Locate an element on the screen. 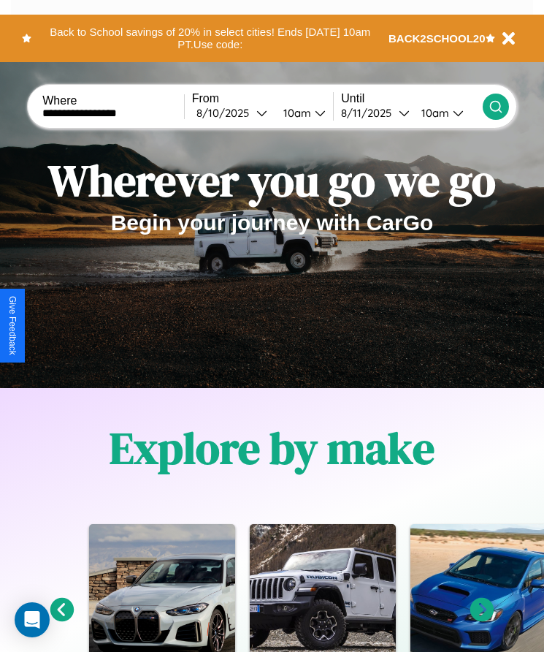 The height and width of the screenshot is (652, 544). label: From is located at coordinates (263, 99).